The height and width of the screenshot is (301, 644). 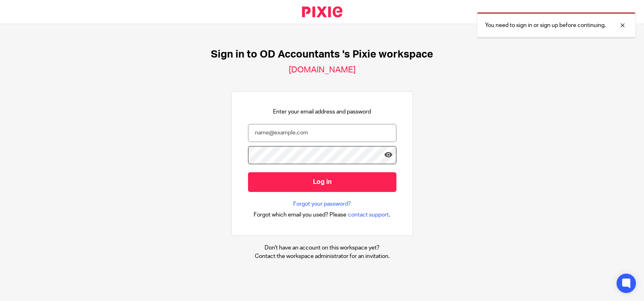 I want to click on h1: Sign in to OD Accountants 's Pixie workspace, so click(x=322, y=54).